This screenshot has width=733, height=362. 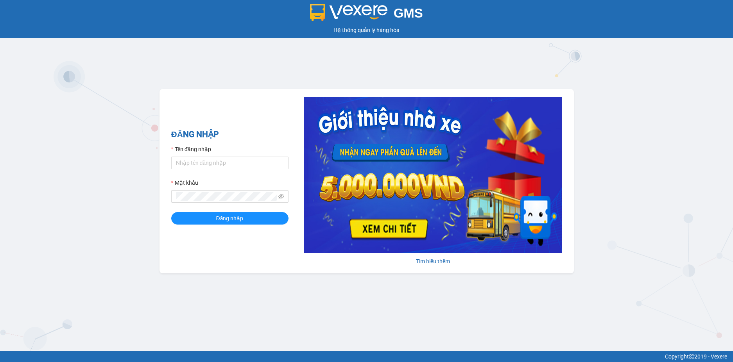 What do you see at coordinates (366, 15) in the screenshot?
I see `a: GMS` at bounding box center [366, 15].